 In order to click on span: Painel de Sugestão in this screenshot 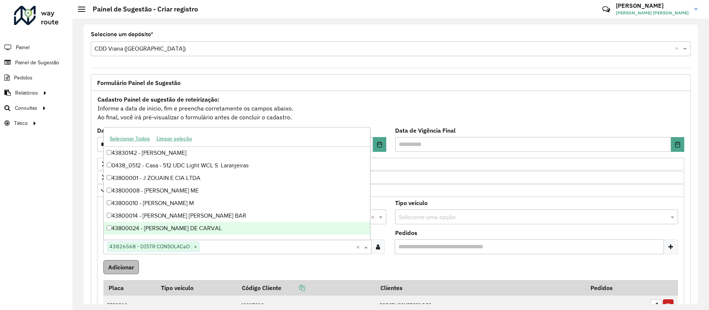, I will do `click(37, 62)`.